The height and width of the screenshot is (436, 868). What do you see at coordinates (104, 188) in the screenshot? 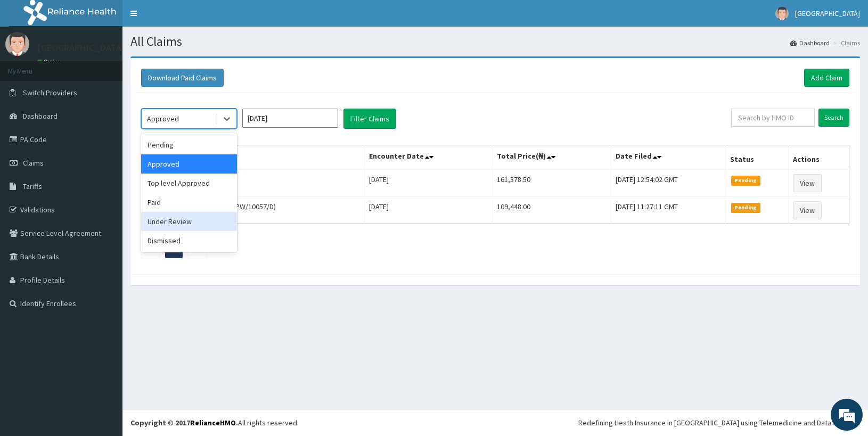
I see `span: We're online!` at bounding box center [104, 188].